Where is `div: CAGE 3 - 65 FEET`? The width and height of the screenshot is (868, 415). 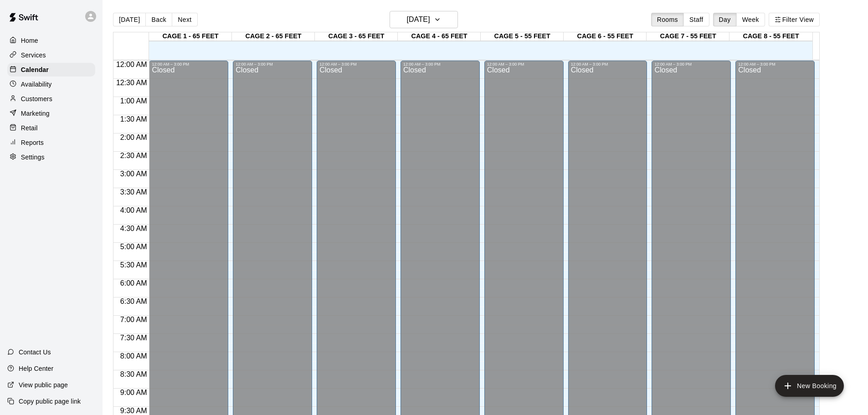
div: CAGE 3 - 65 FEET is located at coordinates (356, 36).